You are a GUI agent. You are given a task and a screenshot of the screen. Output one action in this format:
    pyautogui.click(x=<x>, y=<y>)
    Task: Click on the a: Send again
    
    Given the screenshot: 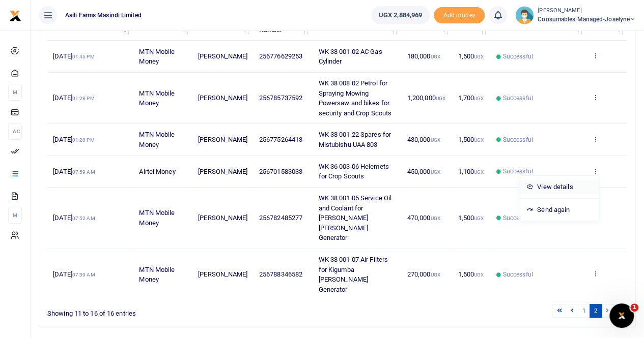 What is the action you would take?
    pyautogui.click(x=558, y=210)
    